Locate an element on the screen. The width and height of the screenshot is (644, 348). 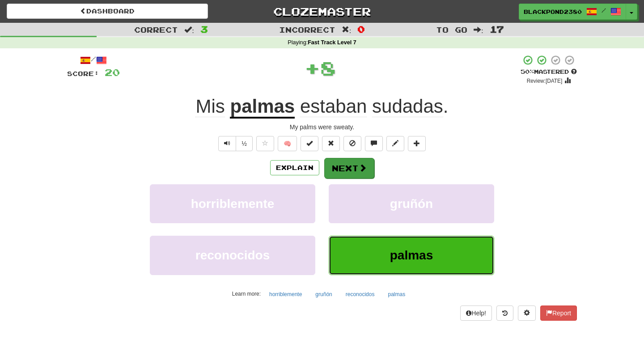
button: Next is located at coordinates (349, 168).